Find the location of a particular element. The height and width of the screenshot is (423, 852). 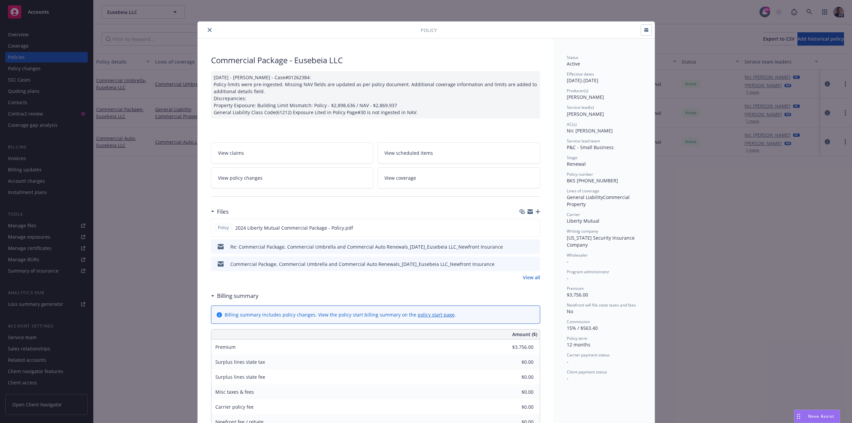

span: Status is located at coordinates (572, 57).